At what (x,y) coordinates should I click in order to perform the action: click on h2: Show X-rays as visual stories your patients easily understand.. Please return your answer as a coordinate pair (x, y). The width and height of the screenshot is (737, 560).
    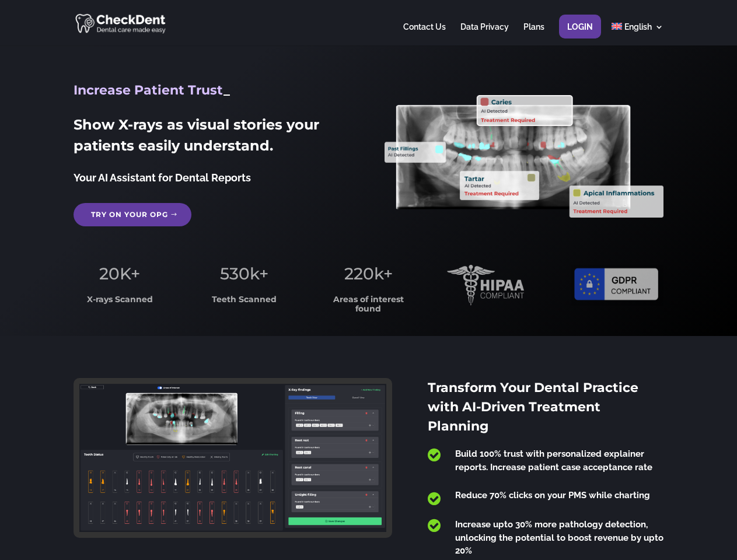
    Looking at the image, I should click on (212, 138).